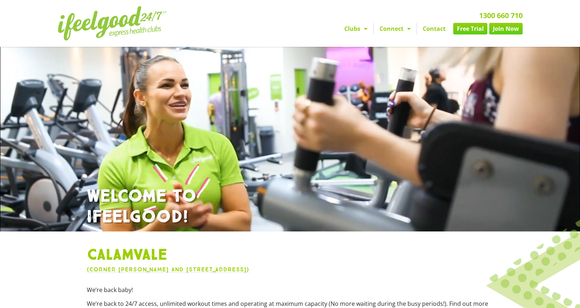 The image size is (580, 308). What do you see at coordinates (373, 29) in the screenshot?
I see `nav: Menu` at bounding box center [373, 29].